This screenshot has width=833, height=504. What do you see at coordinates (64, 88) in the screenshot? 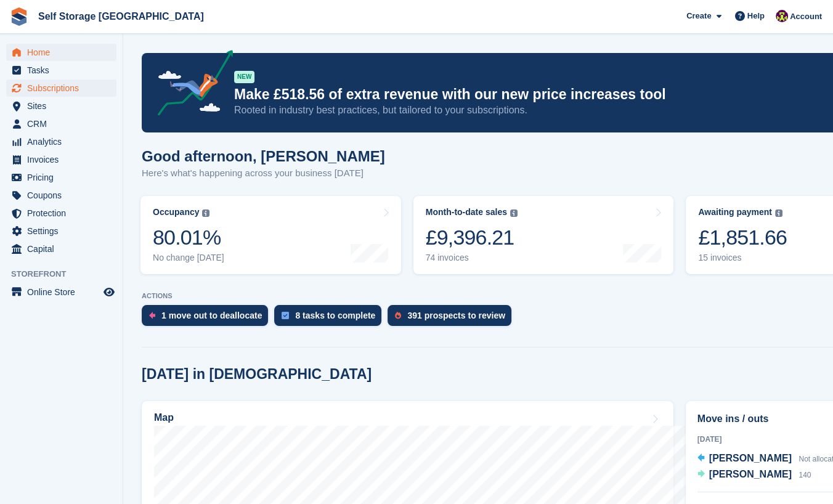
I see `span: Subscriptions` at bounding box center [64, 88].